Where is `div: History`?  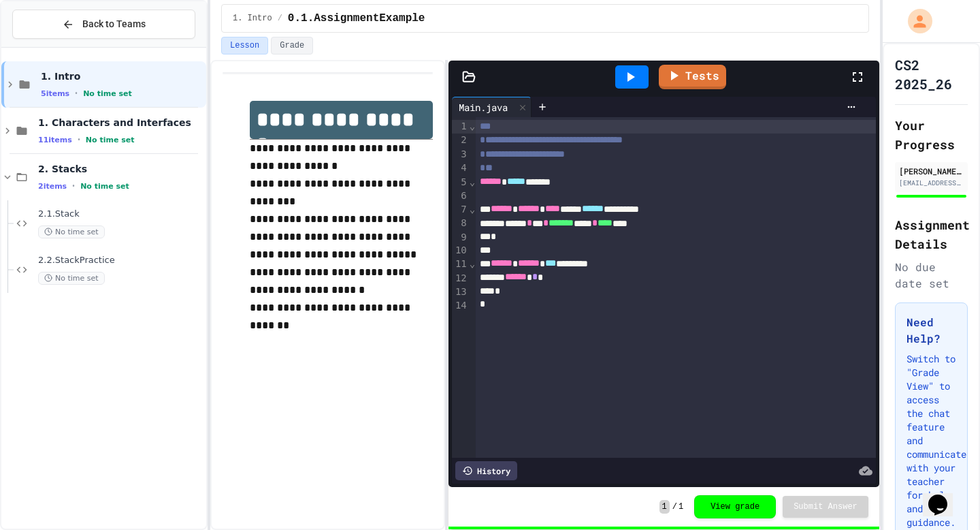
div: History is located at coordinates (486, 471).